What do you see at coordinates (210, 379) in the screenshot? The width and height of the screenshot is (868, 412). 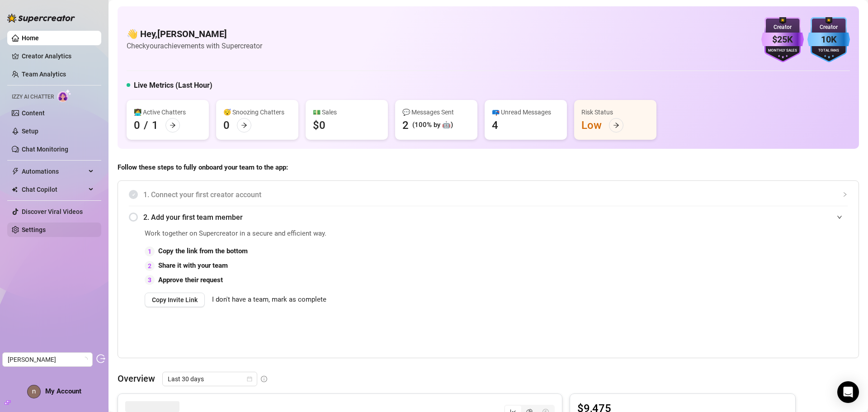 I see `span: Last 30 days` at bounding box center [210, 379].